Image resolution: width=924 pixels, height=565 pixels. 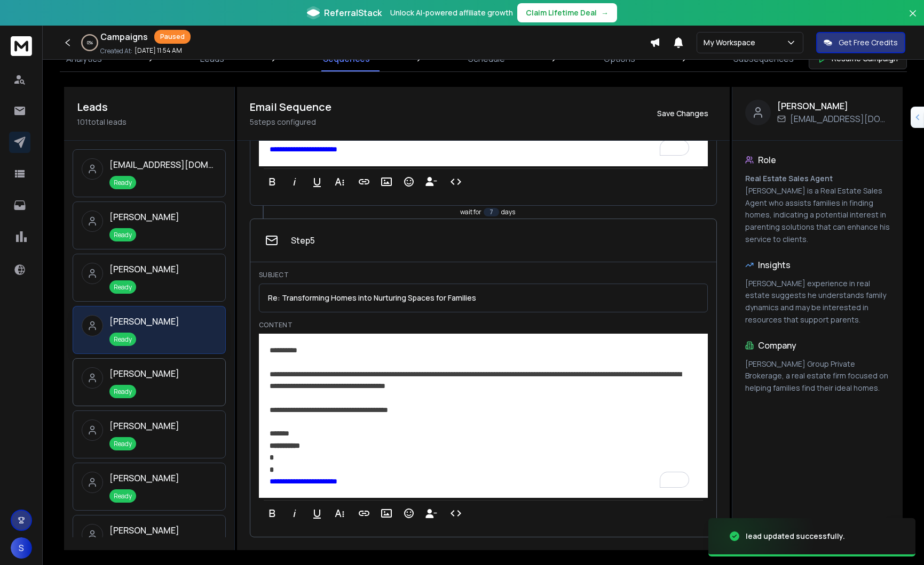 What do you see at coordinates (21, 548) in the screenshot?
I see `button: S` at bounding box center [21, 548].